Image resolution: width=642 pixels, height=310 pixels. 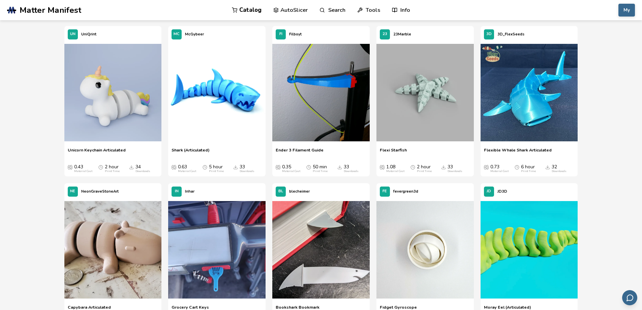 What do you see at coordinates (629, 297) in the screenshot?
I see `button: Send feedback via email` at bounding box center [629, 297].